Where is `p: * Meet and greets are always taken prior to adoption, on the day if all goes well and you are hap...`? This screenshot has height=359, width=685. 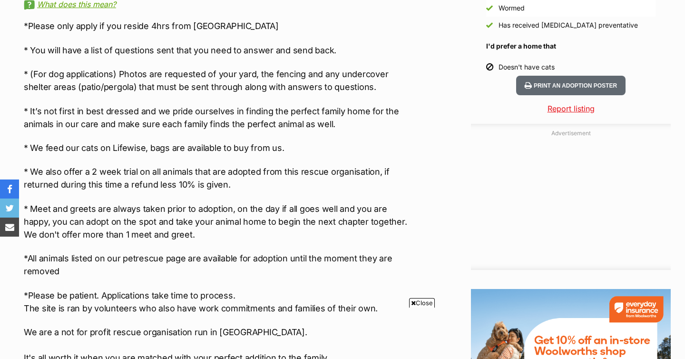 p: * Meet and greets are always taken prior to adoption, on the day if all goes well and you are hap... is located at coordinates (216, 221).